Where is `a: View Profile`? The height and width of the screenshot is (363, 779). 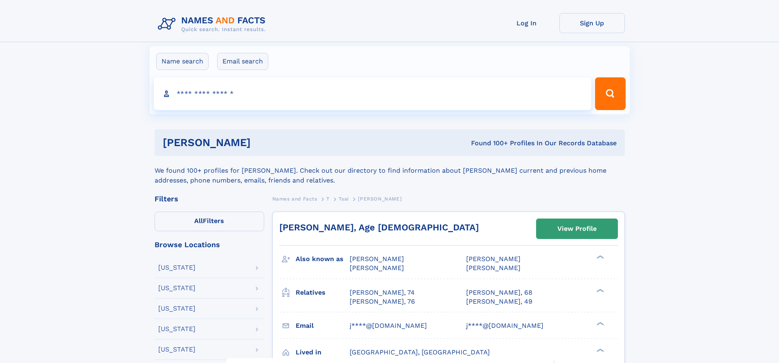
a: View Profile is located at coordinates (577, 229).